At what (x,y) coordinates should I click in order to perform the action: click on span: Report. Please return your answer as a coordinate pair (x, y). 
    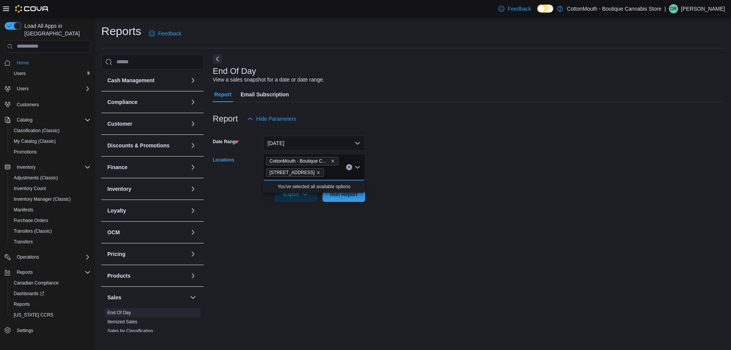
    Looking at the image, I should click on (223, 94).